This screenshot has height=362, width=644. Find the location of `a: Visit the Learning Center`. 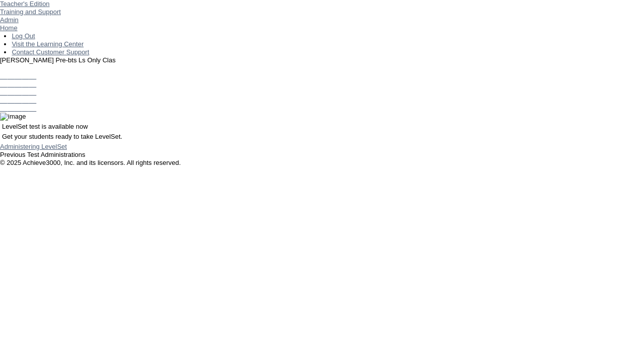

a: Visit the Learning Center is located at coordinates (47, 44).